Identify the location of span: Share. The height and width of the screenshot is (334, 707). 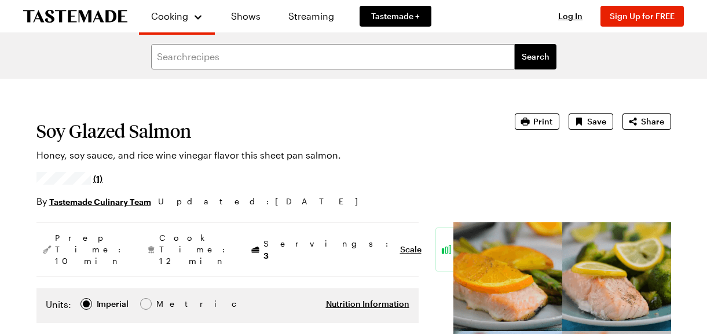
(653, 122).